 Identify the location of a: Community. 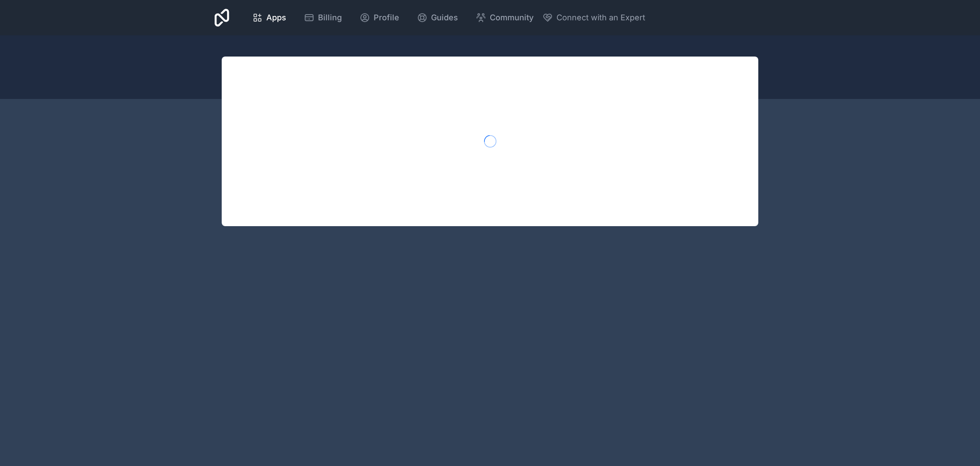
(504, 17).